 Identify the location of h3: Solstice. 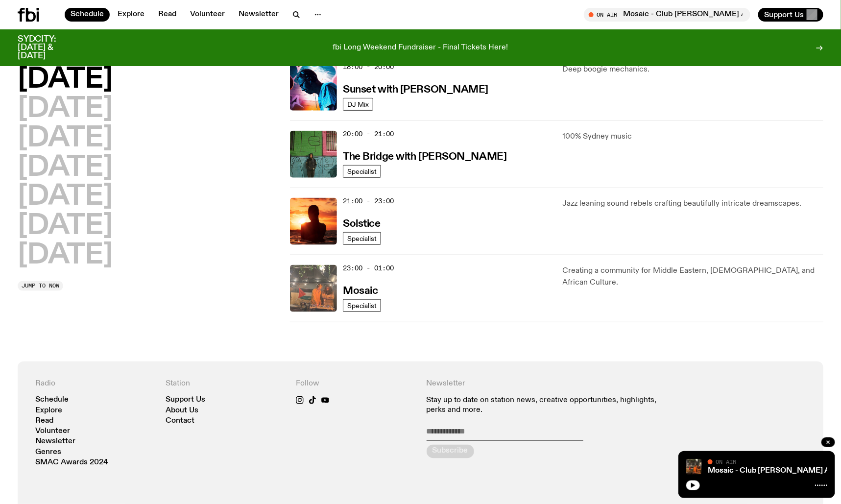
(362, 224).